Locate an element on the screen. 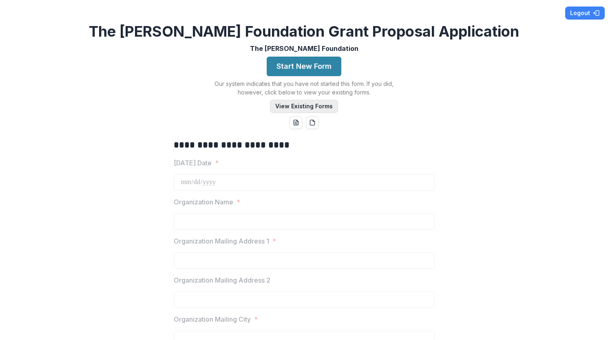 The width and height of the screenshot is (608, 340). button: pdf-download is located at coordinates (312, 123).